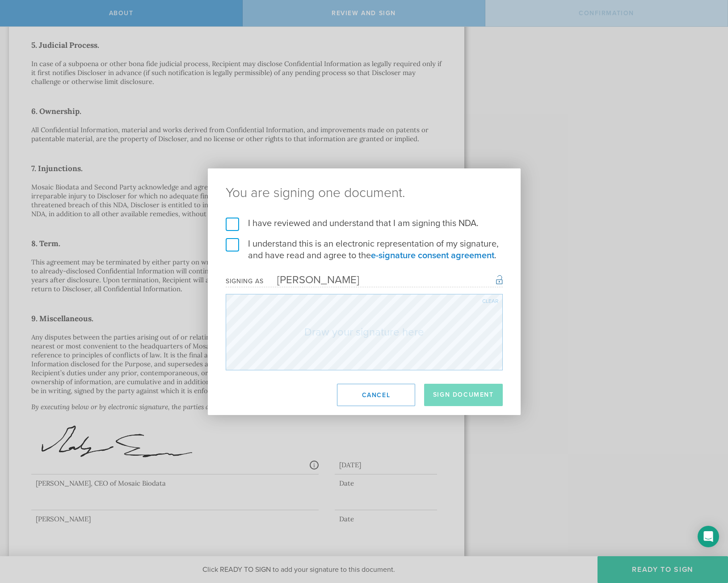 Image resolution: width=728 pixels, height=583 pixels. I want to click on button: Cancel, so click(376, 395).